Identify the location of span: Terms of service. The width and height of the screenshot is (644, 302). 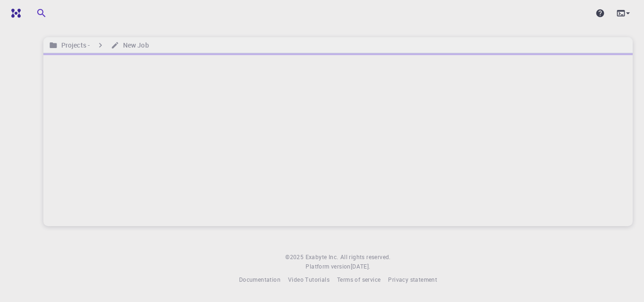
(359, 279).